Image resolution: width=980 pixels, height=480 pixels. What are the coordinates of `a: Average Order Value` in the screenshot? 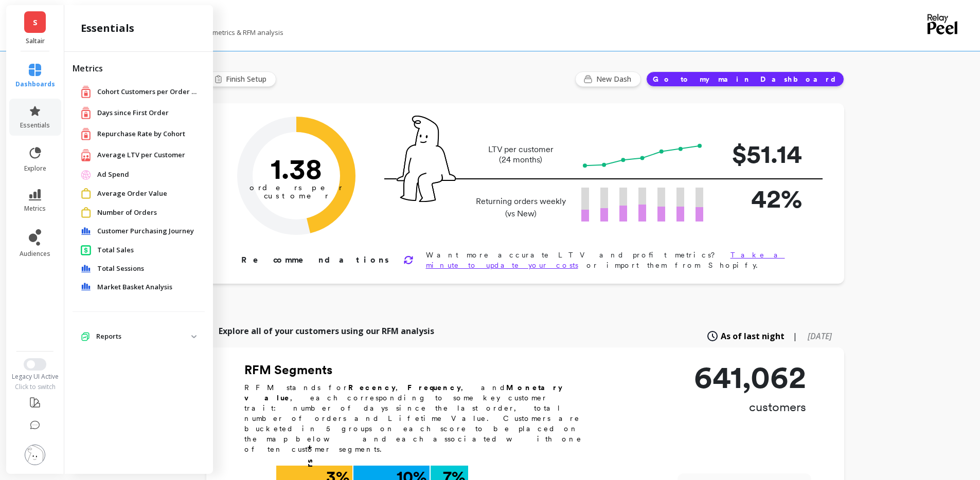 It's located at (147, 194).